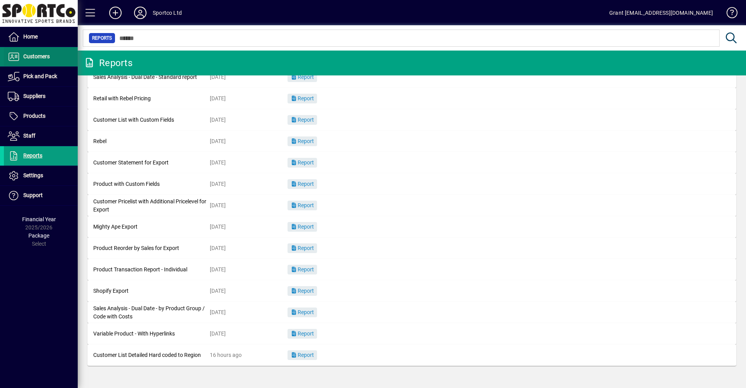  I want to click on a: Products, so click(41, 116).